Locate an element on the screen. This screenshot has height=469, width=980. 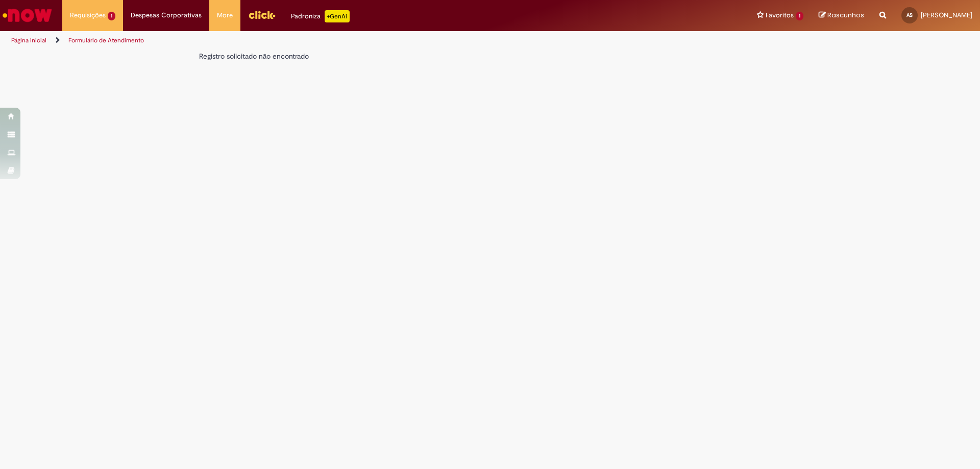
span: Rascunhos is located at coordinates (846, 15).